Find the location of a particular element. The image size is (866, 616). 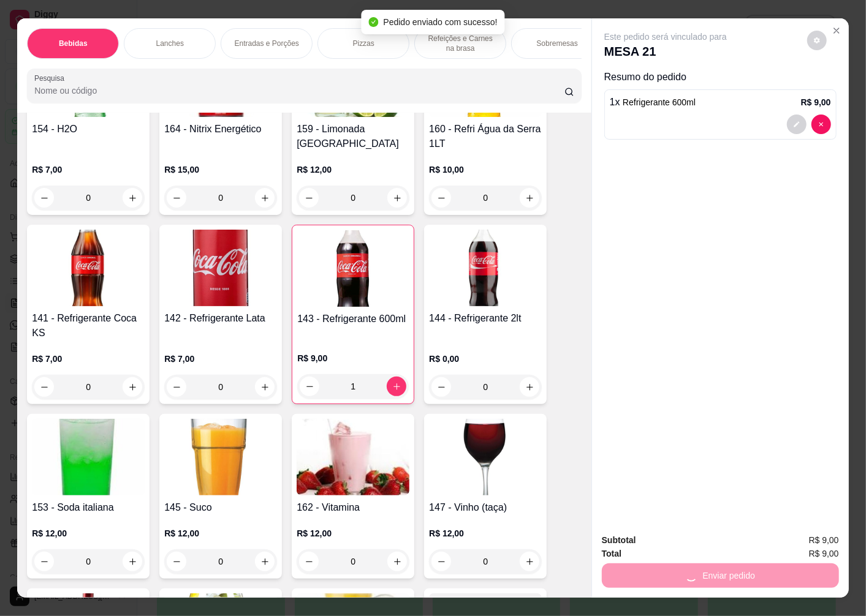

p: R$ 15,00 is located at coordinates (221, 169).